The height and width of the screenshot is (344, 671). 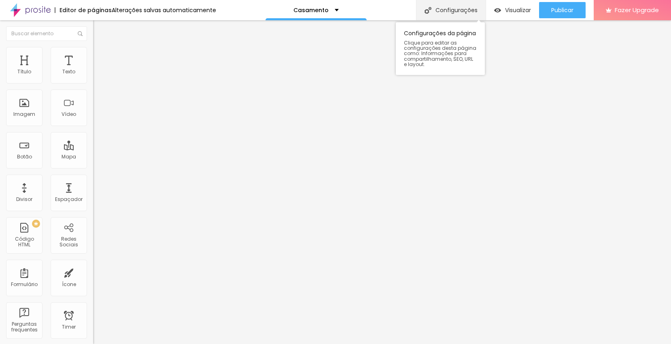 I want to click on div: Vídeo, so click(x=69, y=114).